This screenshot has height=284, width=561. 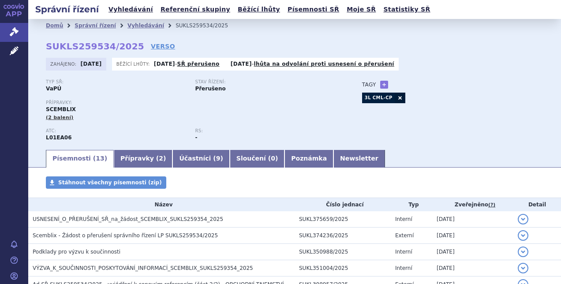 What do you see at coordinates (162, 205) in the screenshot?
I see `th: Název` at bounding box center [162, 205].